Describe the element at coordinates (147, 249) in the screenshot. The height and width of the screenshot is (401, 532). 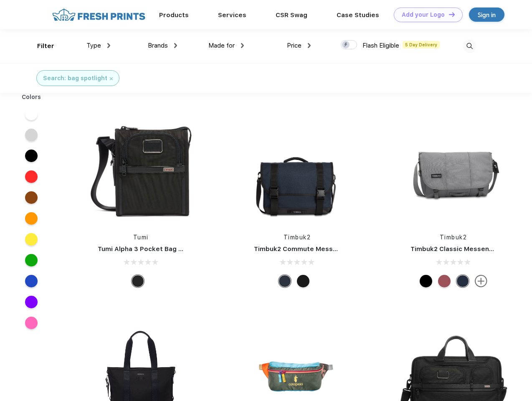
I see `a: Tumi Alpha 3 Pocket Bag Small` at that location.